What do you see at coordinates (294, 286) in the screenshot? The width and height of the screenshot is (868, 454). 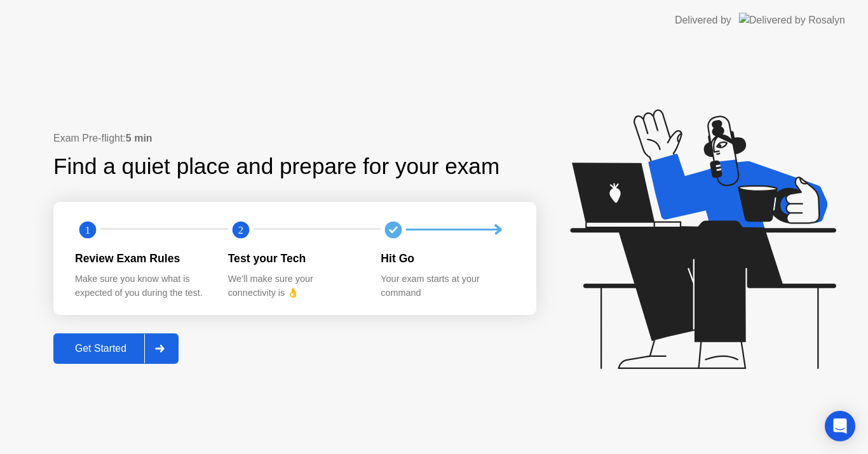 I see `div: We’ll make sure your connectivity is 👌` at bounding box center [294, 286].